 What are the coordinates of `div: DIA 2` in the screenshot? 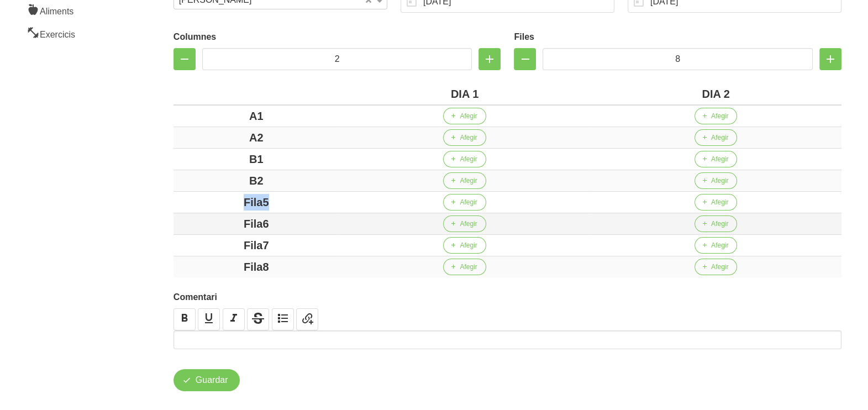 It's located at (716, 94).